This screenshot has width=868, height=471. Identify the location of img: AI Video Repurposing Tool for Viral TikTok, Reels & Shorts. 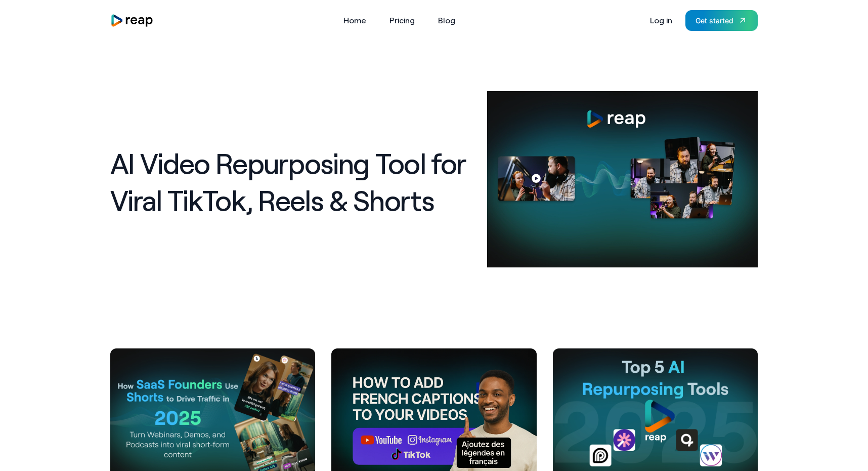
(622, 179).